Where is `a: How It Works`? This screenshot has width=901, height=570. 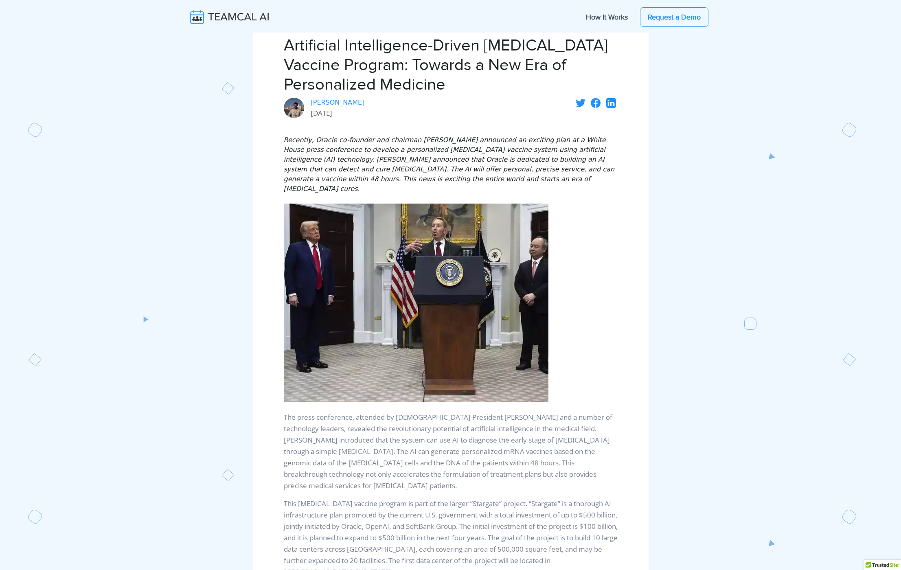 a: How It Works is located at coordinates (607, 17).